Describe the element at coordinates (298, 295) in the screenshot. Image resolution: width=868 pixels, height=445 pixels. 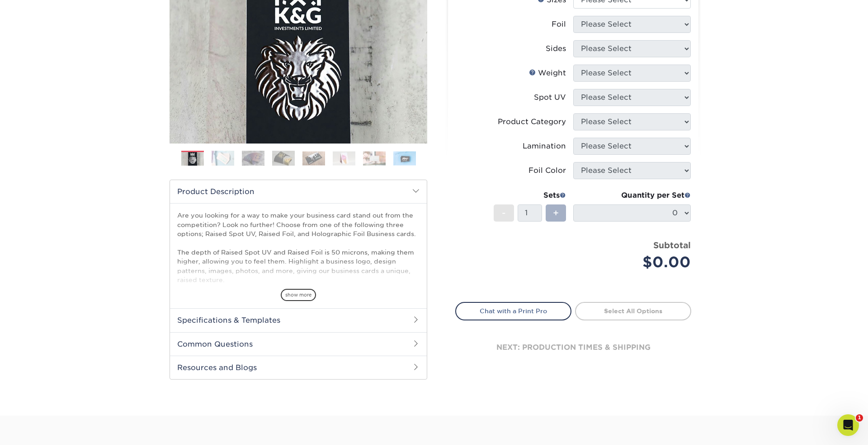
I see `span: show more` at that location.